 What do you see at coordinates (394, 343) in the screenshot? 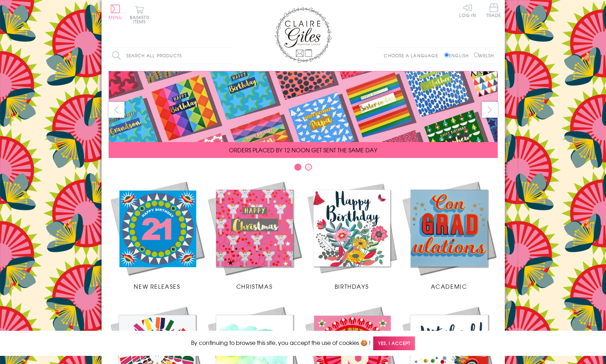
I see `span: Yes, I accept` at bounding box center [394, 343].